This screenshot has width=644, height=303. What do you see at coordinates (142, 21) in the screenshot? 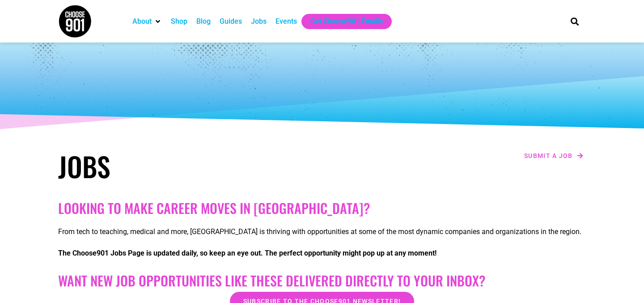
I see `a: About` at bounding box center [142, 21].